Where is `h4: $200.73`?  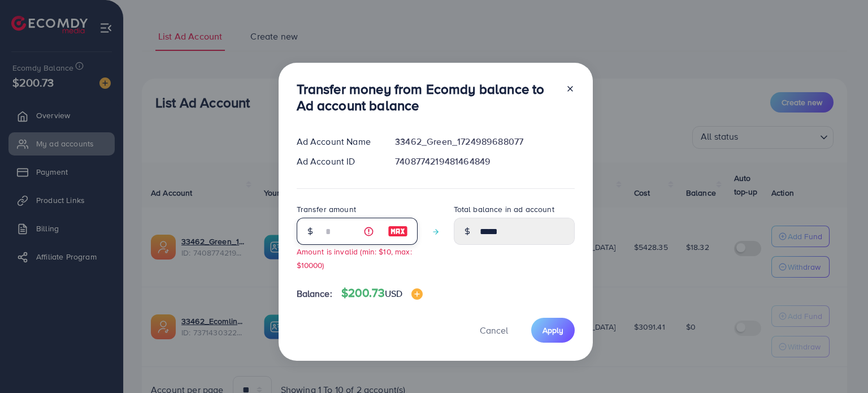 h4: $200.73 is located at coordinates (382, 293).